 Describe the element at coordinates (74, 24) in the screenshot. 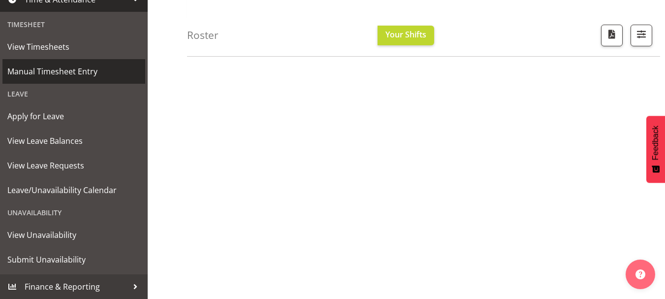

I see `div: Timesheet` at that location.